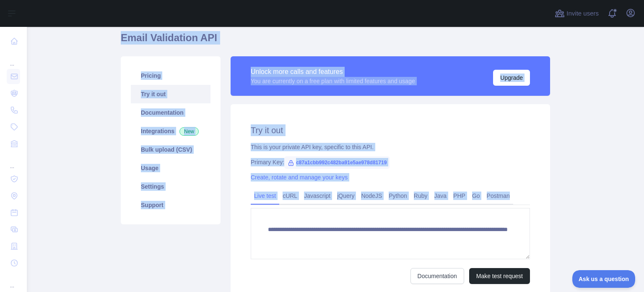 The width and height of the screenshot is (644, 292). Describe the element at coordinates (170, 168) in the screenshot. I see `a: Usage` at that location.